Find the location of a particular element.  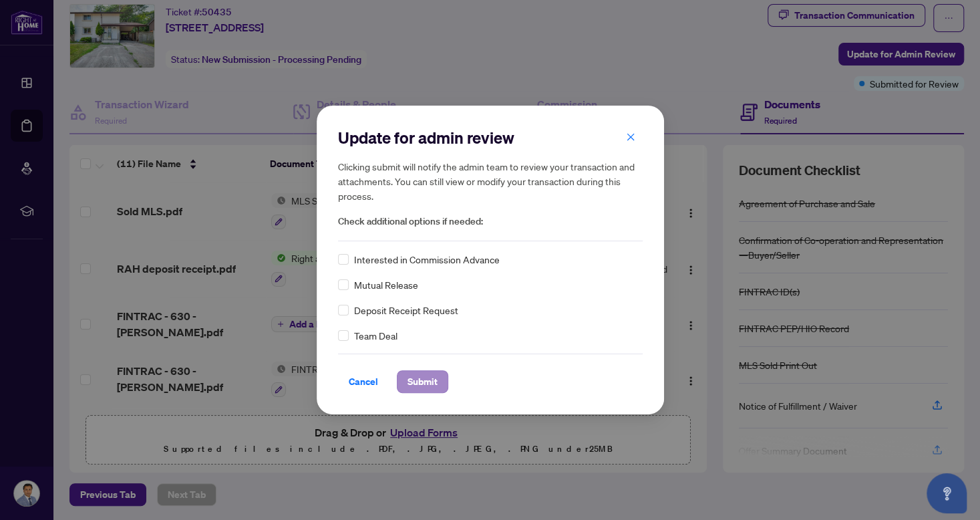

button: Open asap is located at coordinates (947, 493).